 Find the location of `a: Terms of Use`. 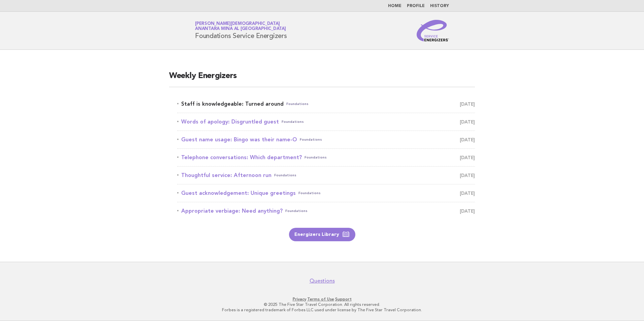

a: Terms of Use is located at coordinates (320, 299).